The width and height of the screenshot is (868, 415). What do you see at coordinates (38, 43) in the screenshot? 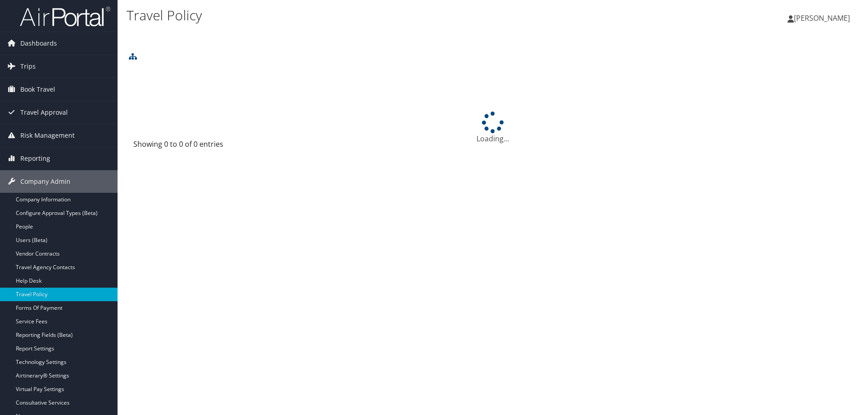
I see `span: Dashboards` at bounding box center [38, 43].